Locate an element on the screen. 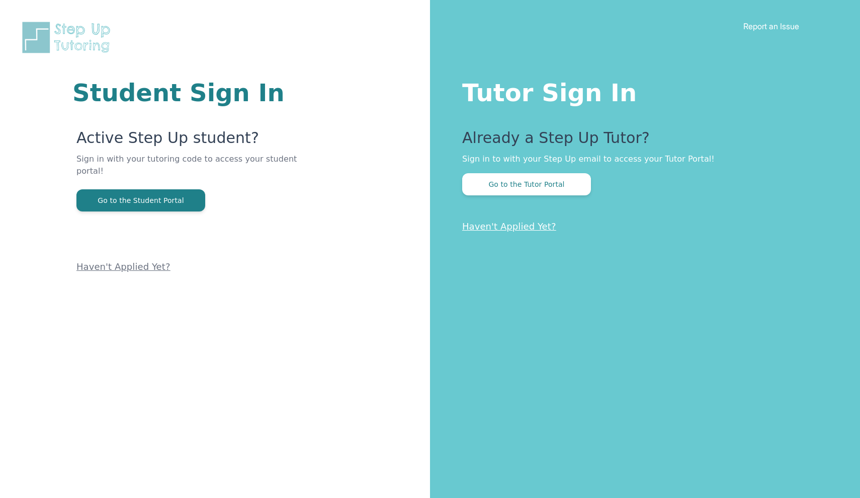  img: Step Up Tutoring horizontal logo is located at coordinates (68, 37).